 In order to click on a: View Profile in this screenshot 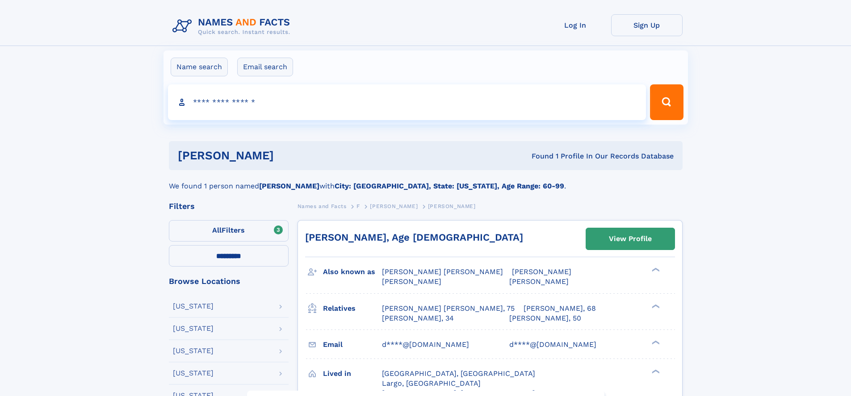, I will do `click(631, 239)`.